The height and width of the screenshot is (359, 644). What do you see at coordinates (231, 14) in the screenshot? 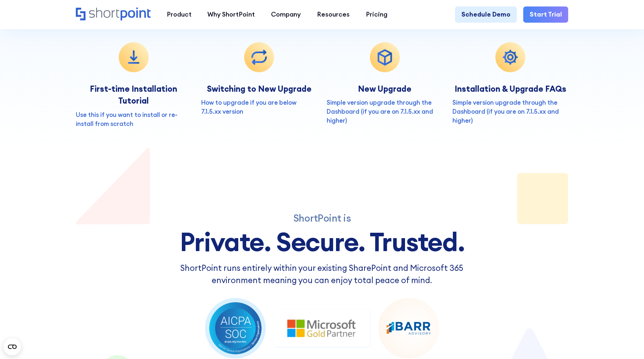
I see `div: Why ShortPoint` at bounding box center [231, 14].